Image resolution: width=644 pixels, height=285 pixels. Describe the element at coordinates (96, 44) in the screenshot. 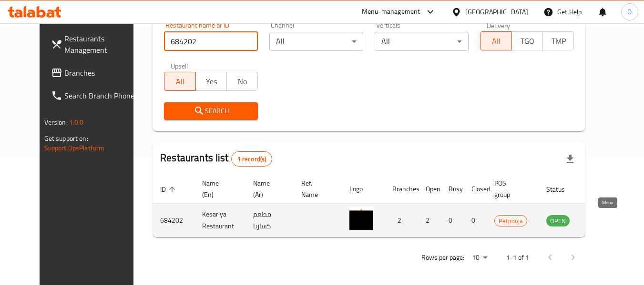

I see `a: Restaurants Management` at that location.